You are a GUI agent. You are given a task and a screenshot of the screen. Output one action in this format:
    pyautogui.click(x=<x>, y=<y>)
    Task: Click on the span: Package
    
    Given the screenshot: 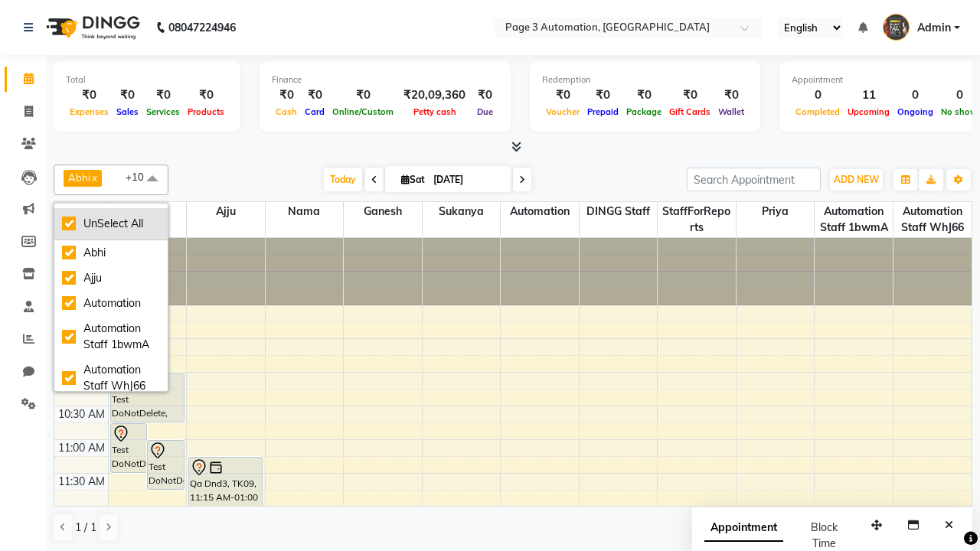 What is the action you would take?
    pyautogui.click(x=644, y=112)
    